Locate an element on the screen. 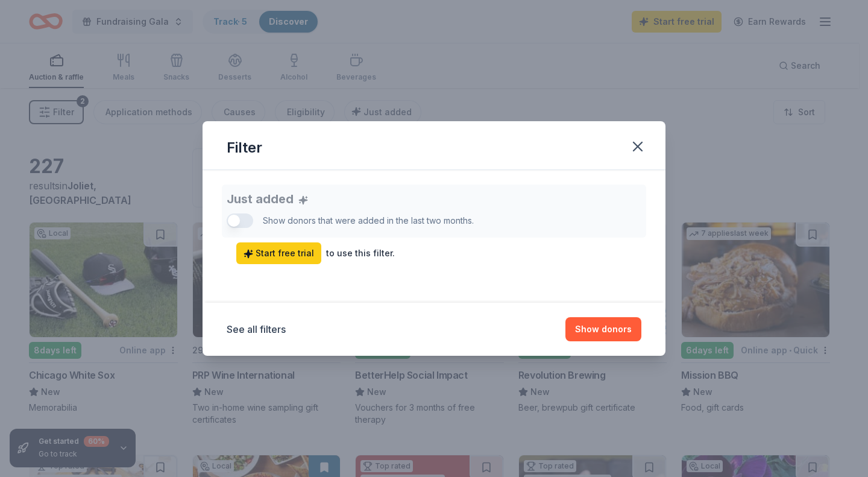 Image resolution: width=868 pixels, height=477 pixels. a: Start free trial is located at coordinates (279, 253).